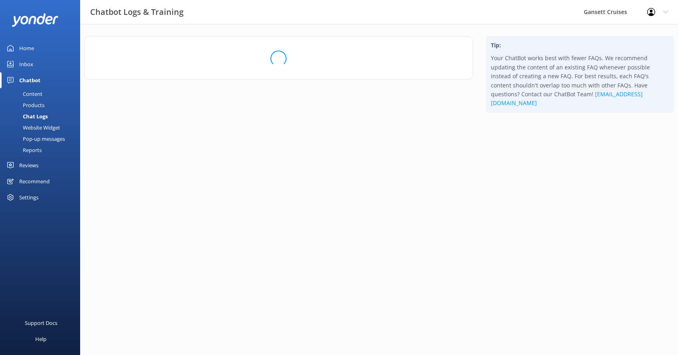 This screenshot has width=678, height=355. I want to click on p: Your ChatBot works best with fewer FAQs. We recommend updating the content of an existing FAQ whe..., so click(580, 81).